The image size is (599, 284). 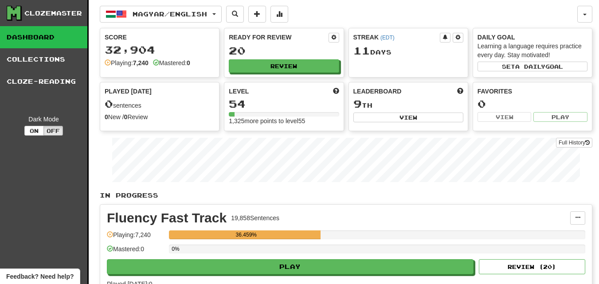 I want to click on div: Daily Goal, so click(x=532, y=37).